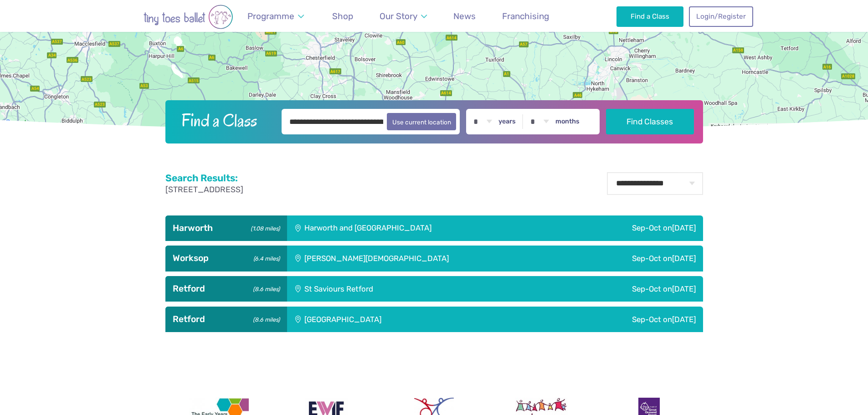 The height and width of the screenshot is (415, 868). What do you see at coordinates (464, 16) in the screenshot?
I see `span: News` at bounding box center [464, 16].